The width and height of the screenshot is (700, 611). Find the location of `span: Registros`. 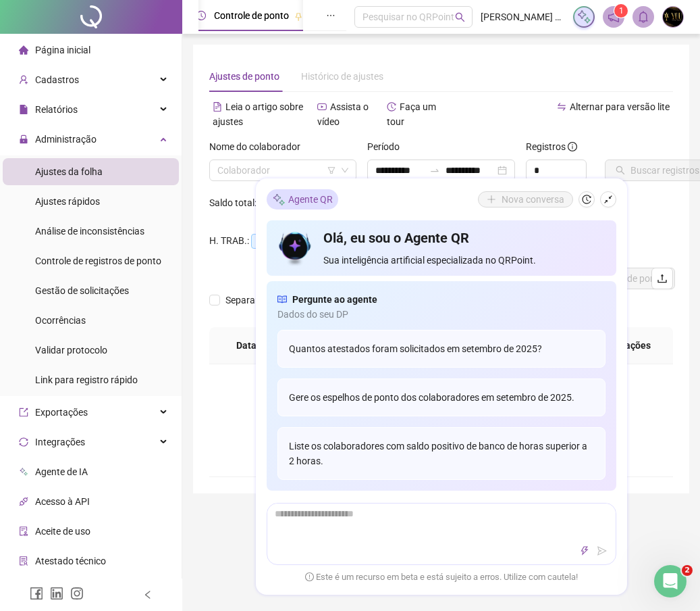

span: Registros is located at coordinates (552, 147).